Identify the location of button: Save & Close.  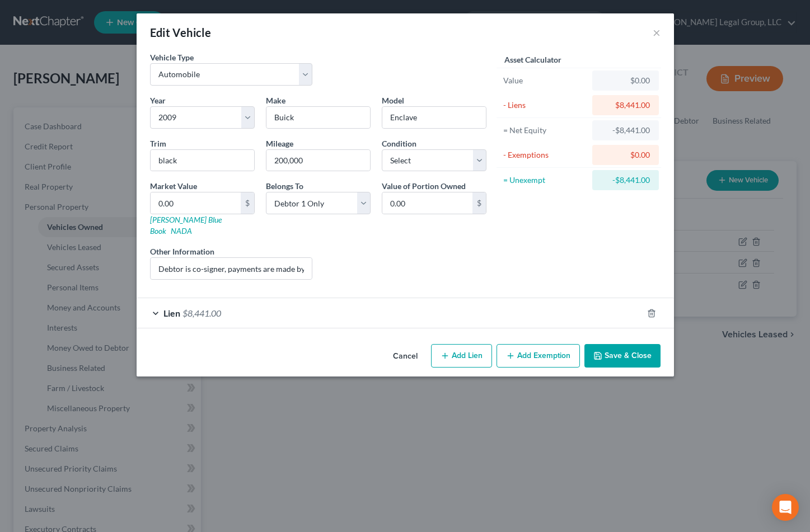
(623, 356).